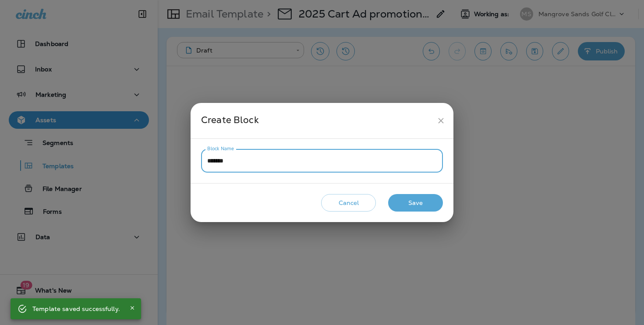  Describe the element at coordinates (441, 121) in the screenshot. I see `button: close` at that location.